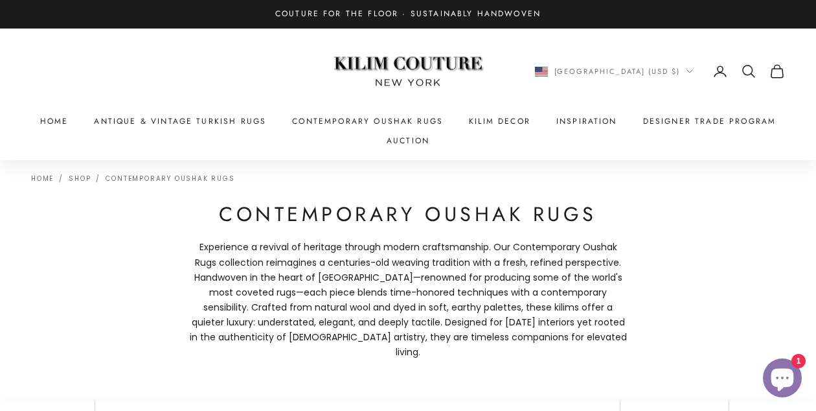  I want to click on a: Shop, so click(80, 178).